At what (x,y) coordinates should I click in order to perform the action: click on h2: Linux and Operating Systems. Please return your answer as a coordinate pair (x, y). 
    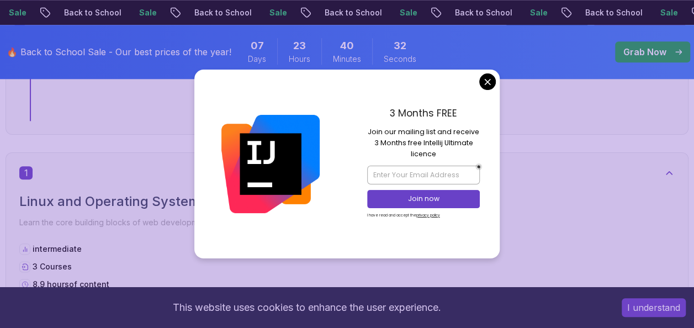
    Looking at the image, I should click on (346, 201).